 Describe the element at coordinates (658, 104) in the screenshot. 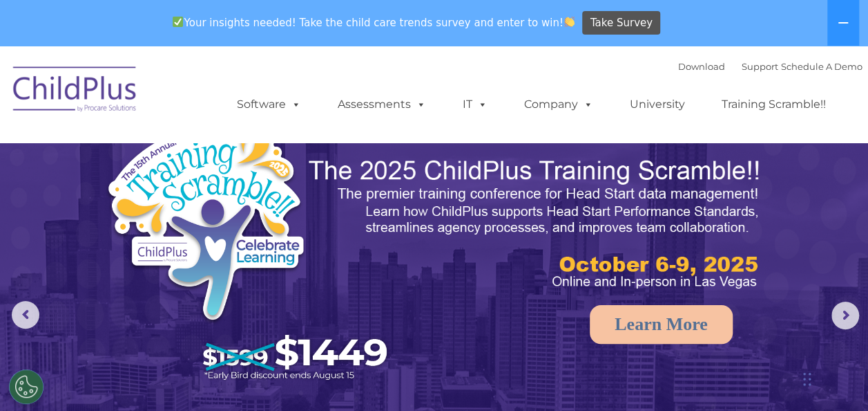

I see `a: University` at that location.